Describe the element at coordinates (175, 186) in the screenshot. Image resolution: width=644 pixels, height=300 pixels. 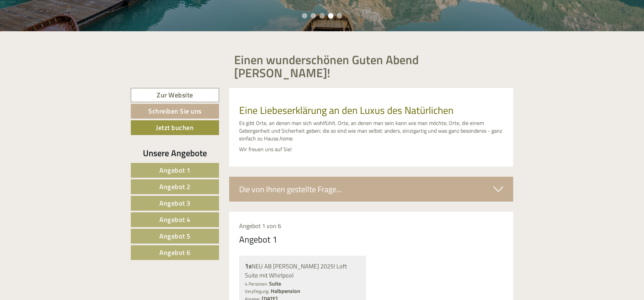
I see `span: Angebot 2` at that location.